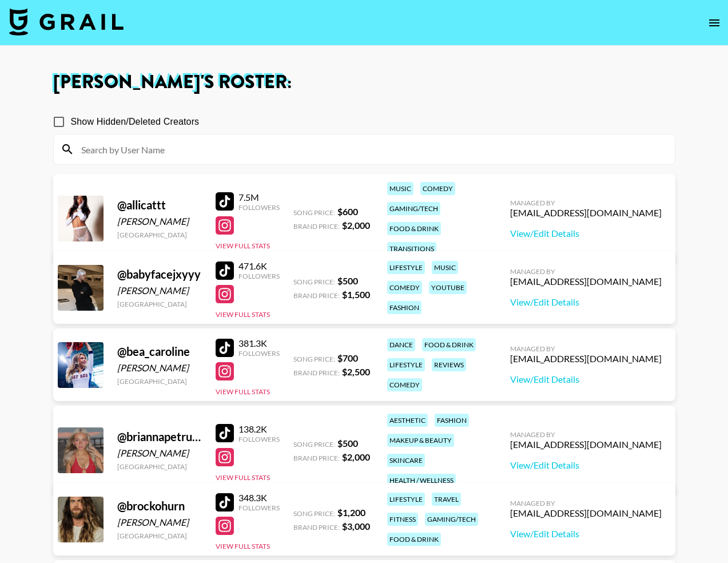  Describe the element at coordinates (160, 436) in the screenshot. I see `div: @ briannapetruzzi` at that location.